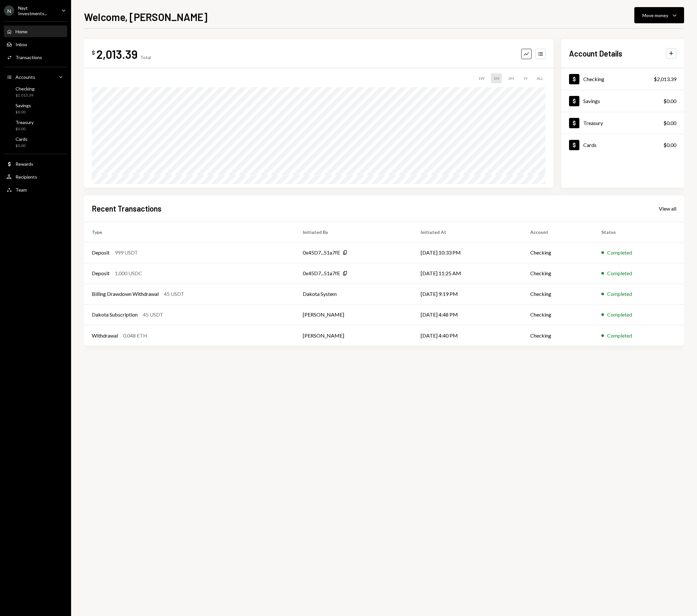  What do you see at coordinates (21, 44) in the screenshot?
I see `div: Inbox` at bounding box center [21, 44].